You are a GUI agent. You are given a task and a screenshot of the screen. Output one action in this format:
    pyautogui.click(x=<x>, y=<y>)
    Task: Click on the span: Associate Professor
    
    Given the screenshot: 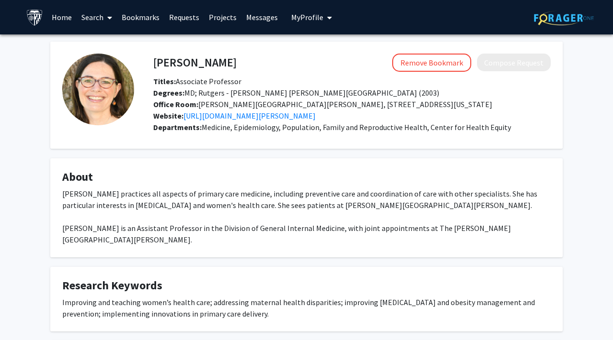 What is the action you would take?
    pyautogui.click(x=197, y=81)
    